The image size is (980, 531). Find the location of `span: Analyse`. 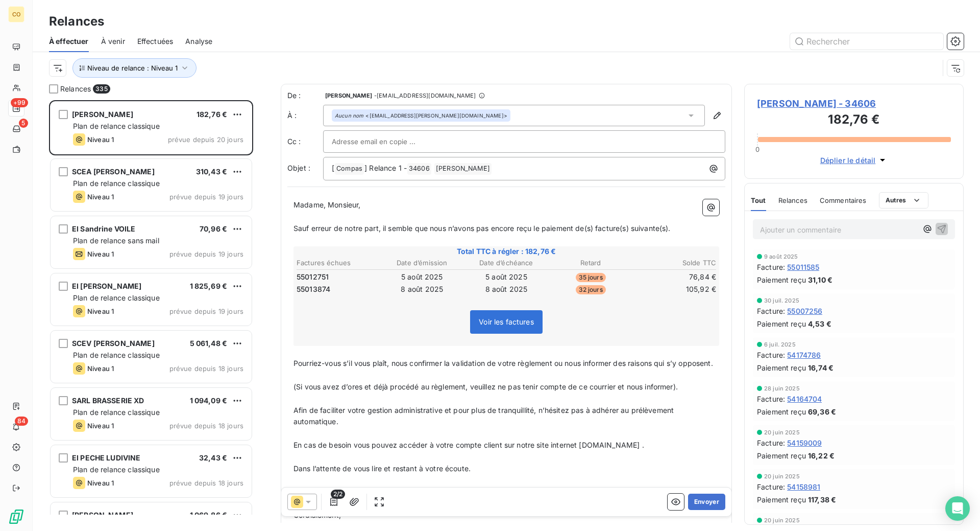

span: Analyse is located at coordinates (199, 41).